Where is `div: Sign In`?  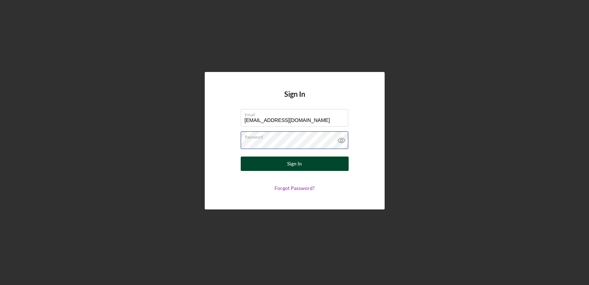 div: Sign In is located at coordinates (294, 164).